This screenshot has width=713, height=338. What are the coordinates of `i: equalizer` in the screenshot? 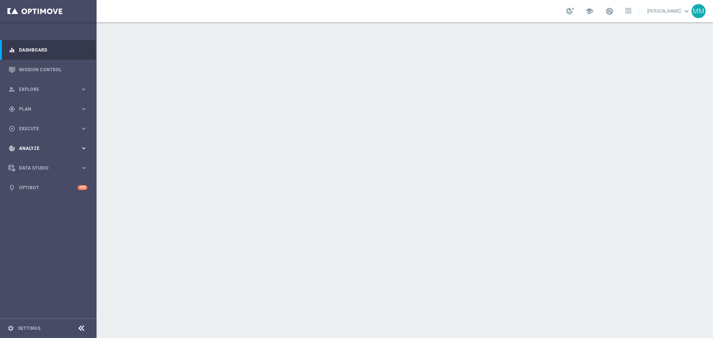 It's located at (12, 50).